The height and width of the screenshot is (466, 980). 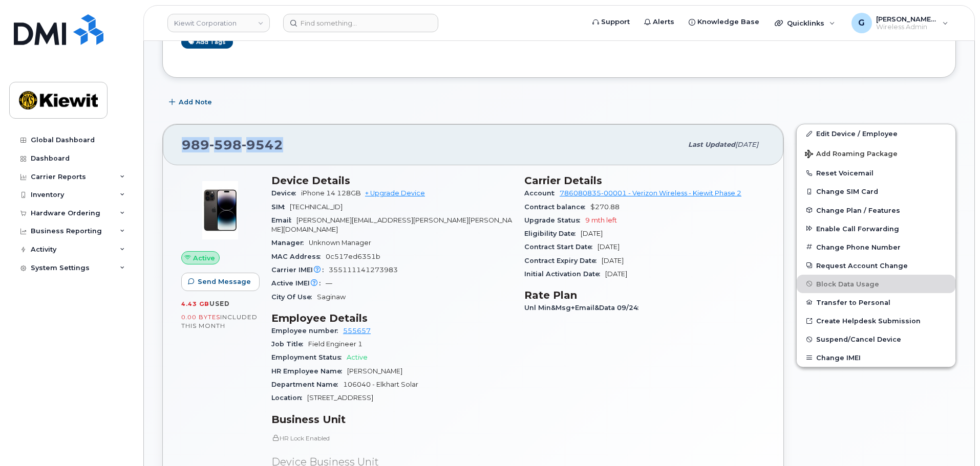 I want to click on span: Account, so click(x=542, y=193).